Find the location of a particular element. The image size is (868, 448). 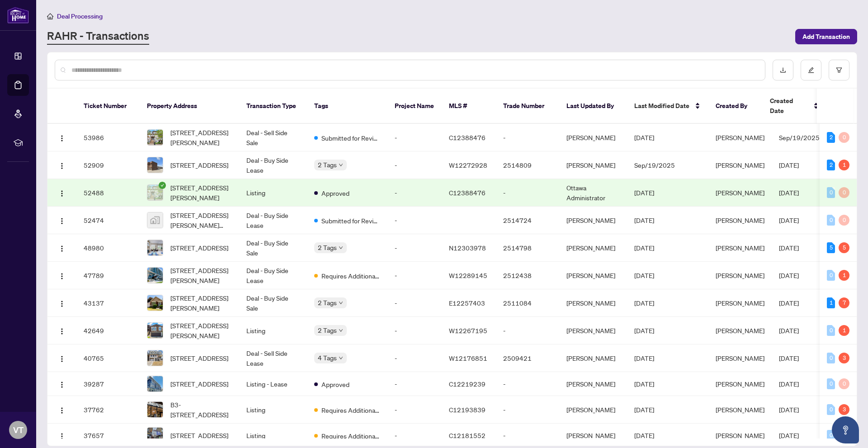

td: 52909 is located at coordinates (108, 165).